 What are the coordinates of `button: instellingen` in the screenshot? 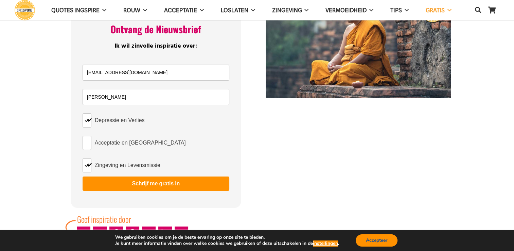 It's located at (325, 243).